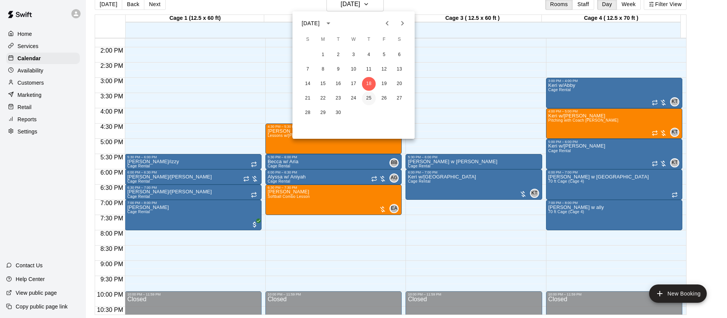 The image size is (727, 318). Describe the element at coordinates (399, 40) in the screenshot. I see `span: Saturday` at that location.